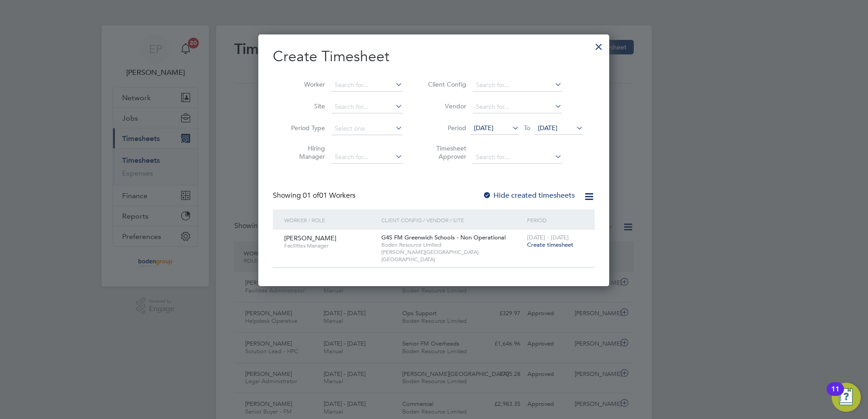  Describe the element at coordinates (846, 397) in the screenshot. I see `button: Open Resource Center, 11 new notifications` at that location.